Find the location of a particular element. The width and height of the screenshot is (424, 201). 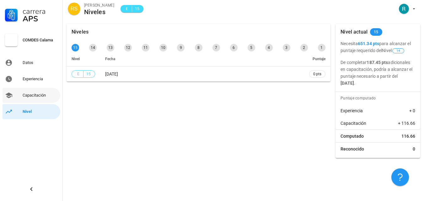

div: 3 is located at coordinates (286, 48).